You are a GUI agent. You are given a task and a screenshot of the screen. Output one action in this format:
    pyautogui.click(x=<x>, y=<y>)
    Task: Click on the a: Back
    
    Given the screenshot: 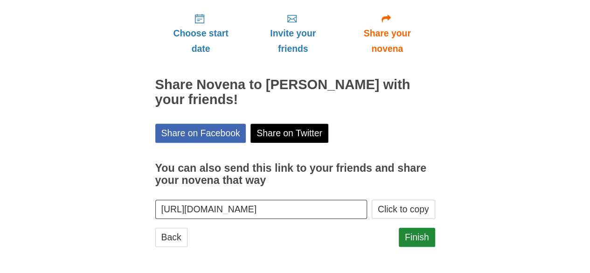 What is the action you would take?
    pyautogui.click(x=171, y=237)
    